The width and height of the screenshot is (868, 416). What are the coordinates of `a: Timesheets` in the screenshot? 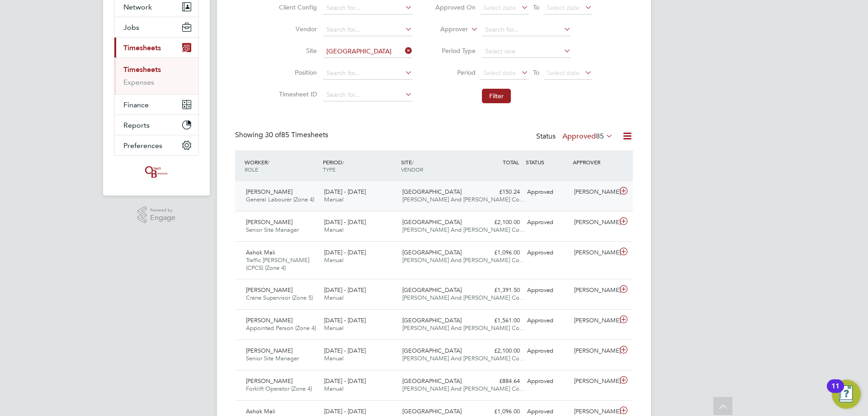 It's located at (142, 69).